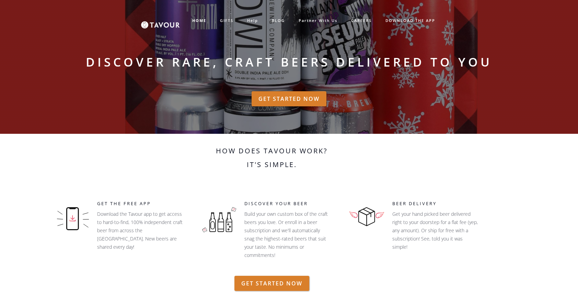  Describe the element at coordinates (272, 161) in the screenshot. I see `h2: How does Tavour work? It's simple.` at that location.